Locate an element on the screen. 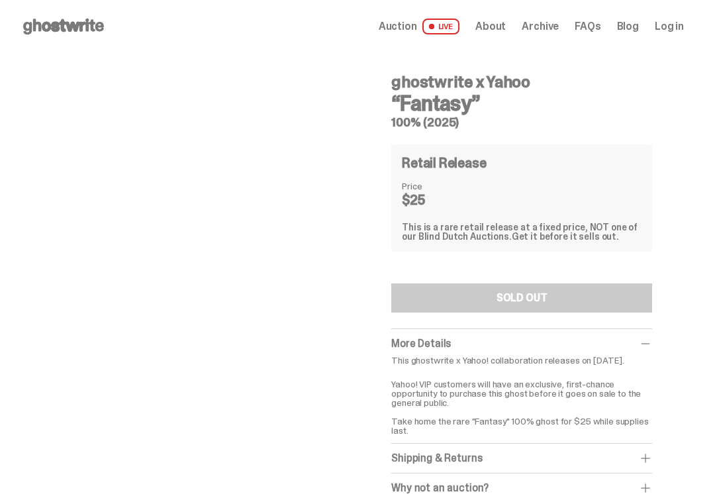 The image size is (715, 494). dd: $25 is located at coordinates (435, 200).